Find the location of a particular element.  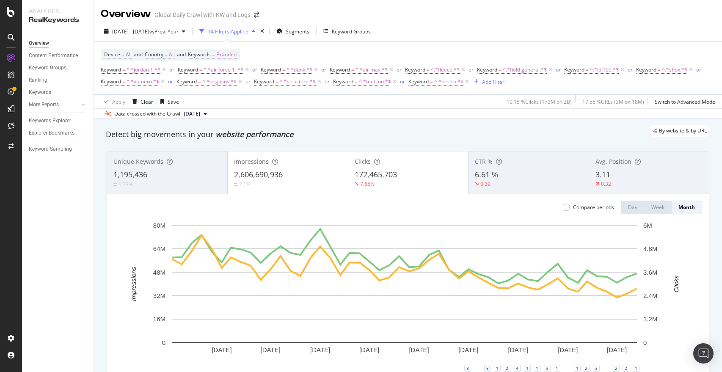

div: 10.15 % Clicks ( 173M on 2B ) is located at coordinates (539, 102).